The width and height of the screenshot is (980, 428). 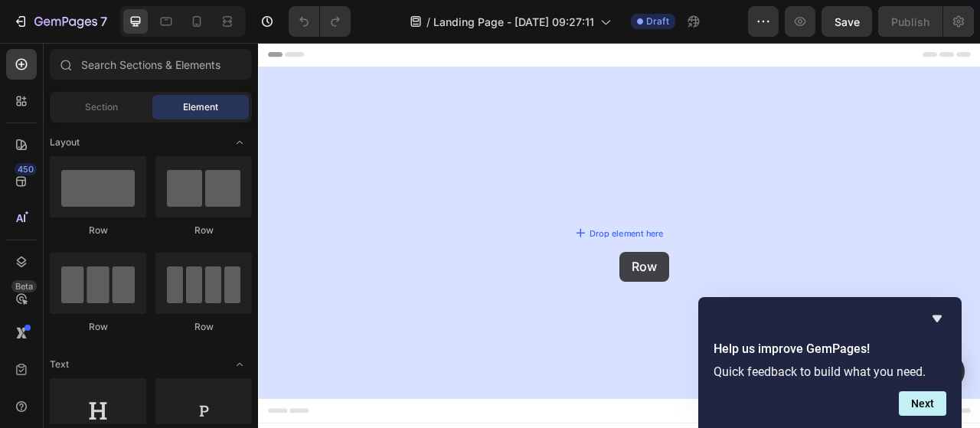 What do you see at coordinates (846, 21) in the screenshot?
I see `span: Save` at bounding box center [846, 21].